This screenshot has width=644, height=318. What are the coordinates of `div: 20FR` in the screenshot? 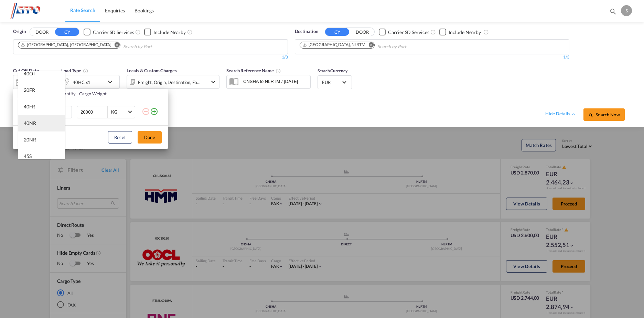 It's located at (29, 90).